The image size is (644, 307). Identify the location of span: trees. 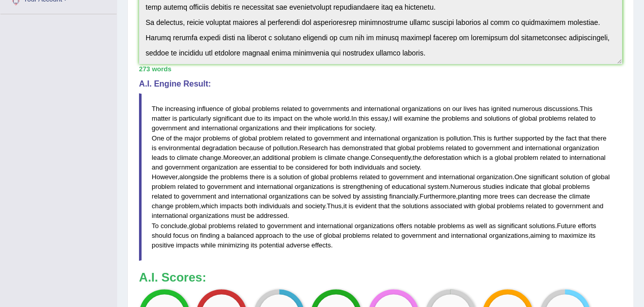
(507, 196).